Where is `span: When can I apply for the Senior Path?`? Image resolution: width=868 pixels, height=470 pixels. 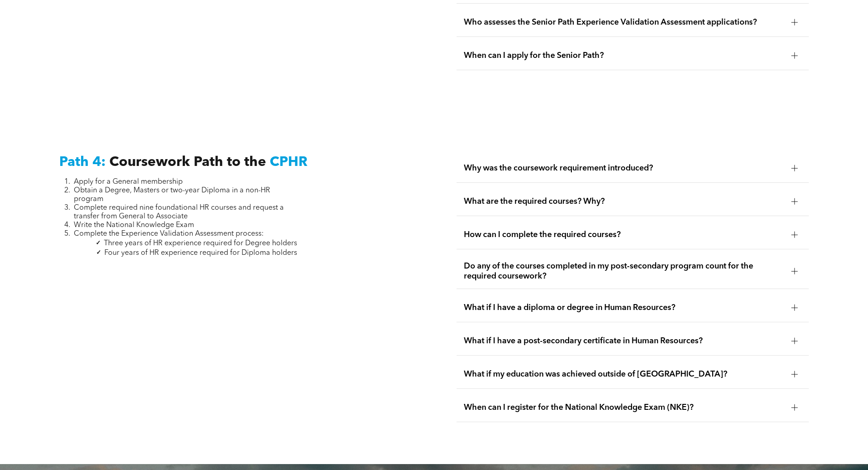 span: When can I apply for the Senior Path? is located at coordinates (624, 56).